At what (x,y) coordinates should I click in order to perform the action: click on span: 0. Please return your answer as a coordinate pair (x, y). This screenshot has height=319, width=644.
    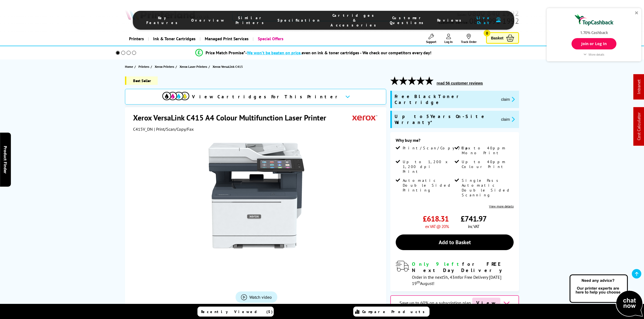
    Looking at the image, I should click on (487, 33).